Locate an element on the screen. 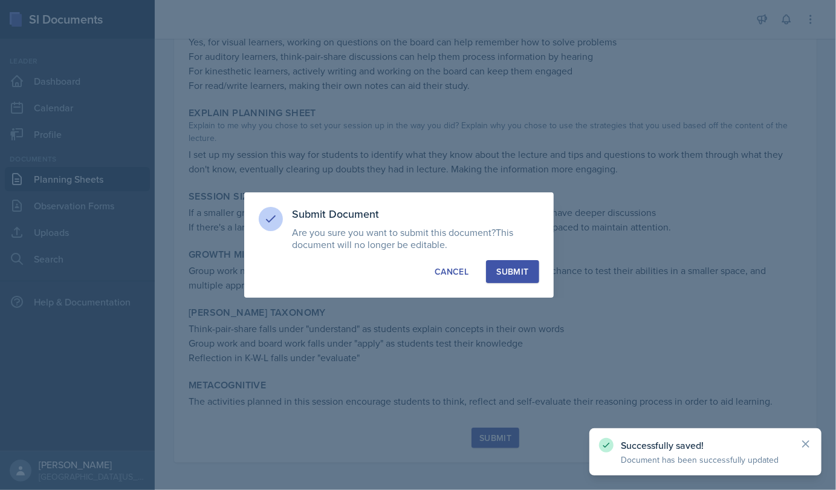  button: Submit is located at coordinates (512, 271).